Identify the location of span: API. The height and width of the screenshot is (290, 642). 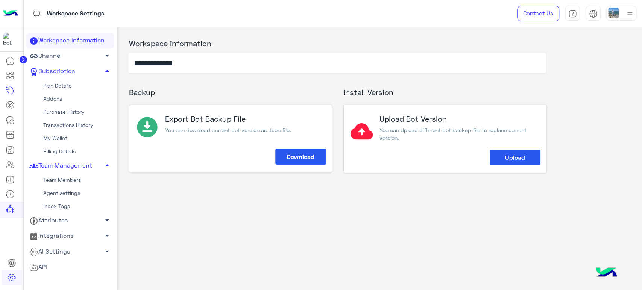
(38, 267).